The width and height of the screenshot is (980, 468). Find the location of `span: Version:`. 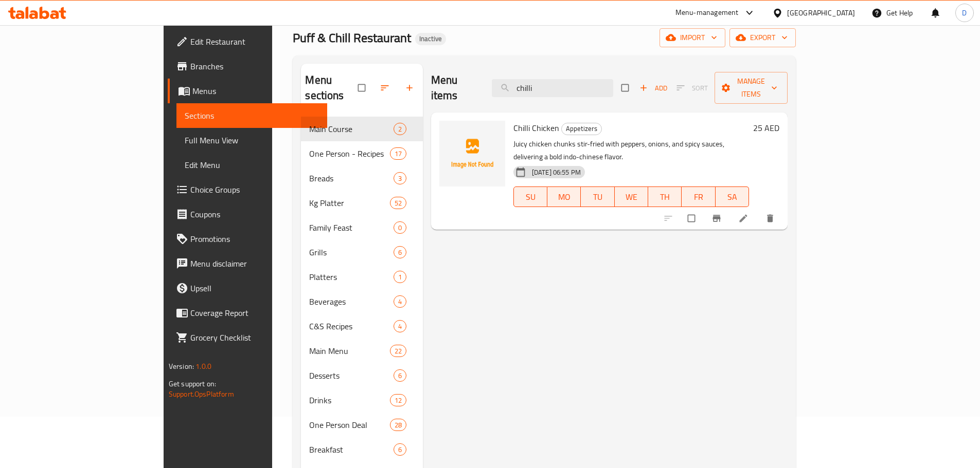

span: Version: is located at coordinates (181, 367).